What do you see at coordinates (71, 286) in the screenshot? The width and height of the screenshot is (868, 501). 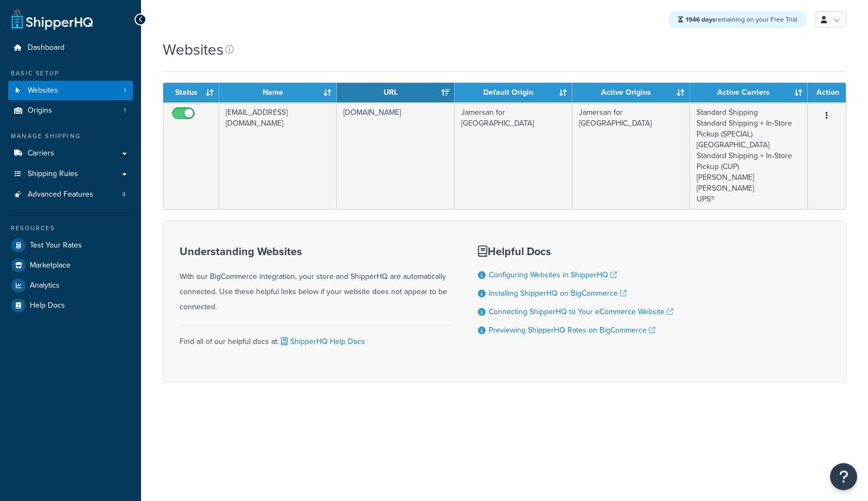 I see `li: Analytics` at bounding box center [71, 286].